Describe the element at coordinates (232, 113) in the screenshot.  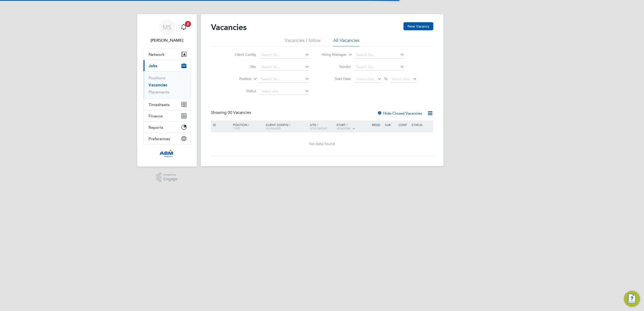
I see `div: Showing` at that location.